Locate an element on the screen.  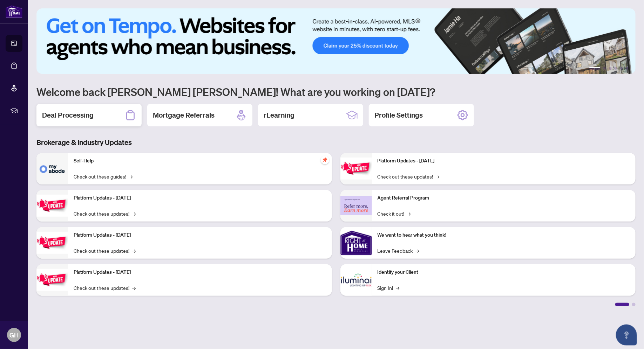
h2: Deal Processing is located at coordinates (67, 115).